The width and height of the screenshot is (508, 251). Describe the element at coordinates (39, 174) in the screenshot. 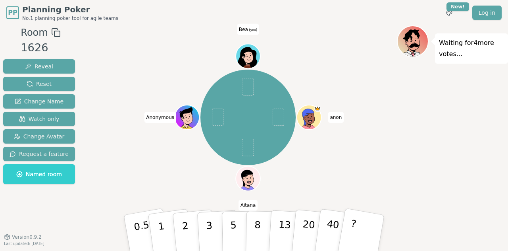

I see `button: Named room` at that location.